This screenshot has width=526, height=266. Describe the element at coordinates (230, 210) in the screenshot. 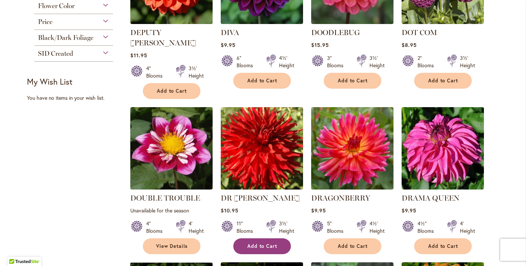

I see `span: $10.95` at that location.